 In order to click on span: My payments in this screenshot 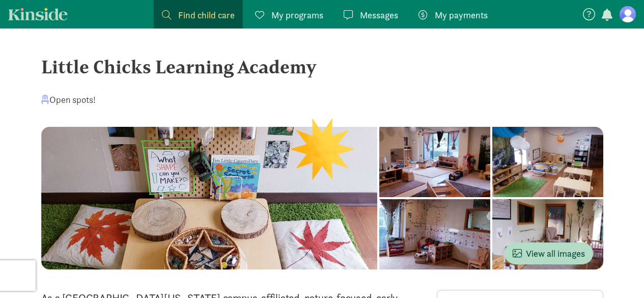, I will do `click(461, 14)`.